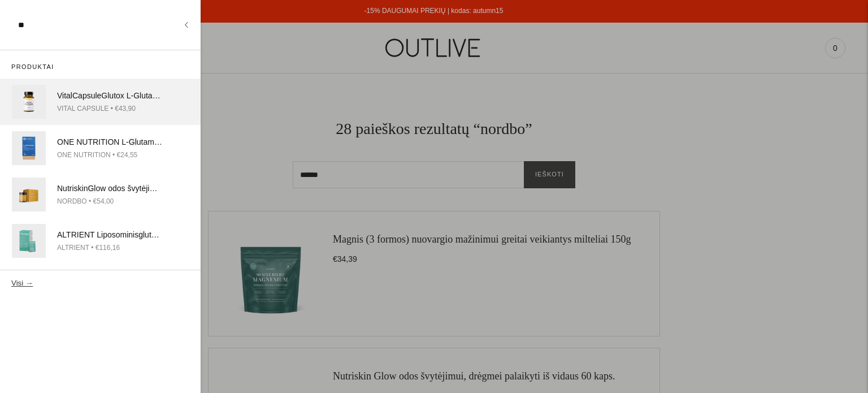 The image size is (868, 393). Describe the element at coordinates (110, 108) in the screenshot. I see `div: VITAL CAPSULE • €43,90` at that location.